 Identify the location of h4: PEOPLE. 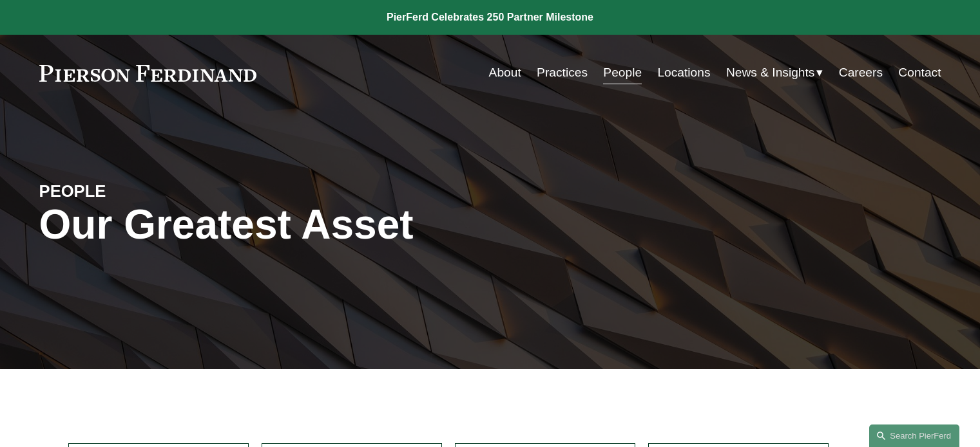
(152, 191).